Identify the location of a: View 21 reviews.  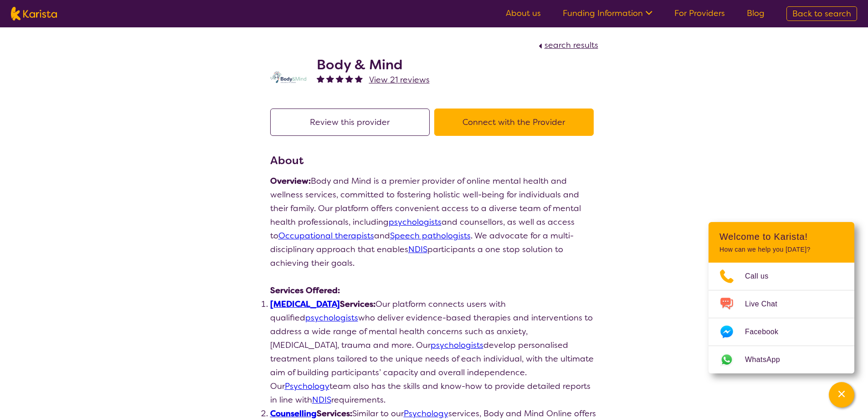
(399, 80).